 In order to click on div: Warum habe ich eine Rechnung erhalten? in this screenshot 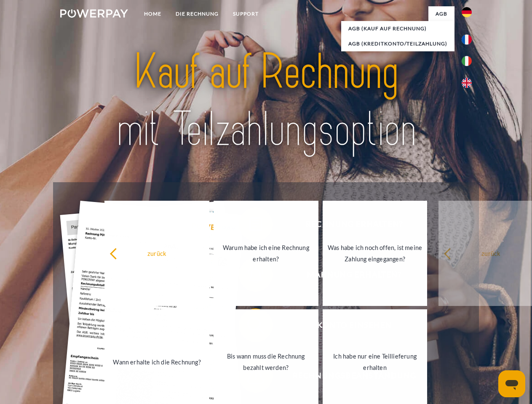, I will do `click(266, 253)`.